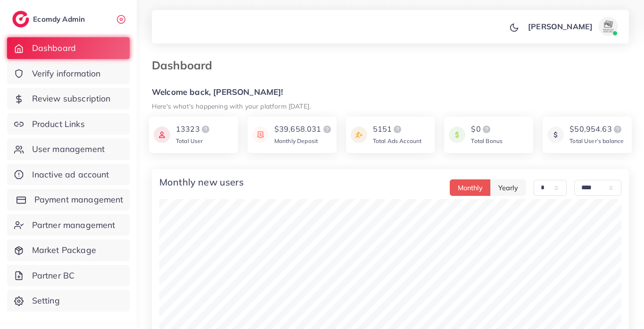 Image resolution: width=644 pixels, height=329 pixels. I want to click on a: Verify information, so click(69, 73).